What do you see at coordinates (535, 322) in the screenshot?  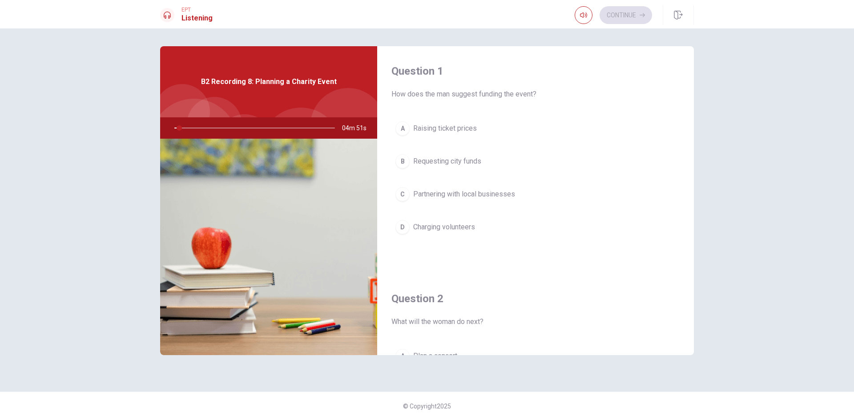 I see `span: What will the woman do next?` at bounding box center [535, 322].